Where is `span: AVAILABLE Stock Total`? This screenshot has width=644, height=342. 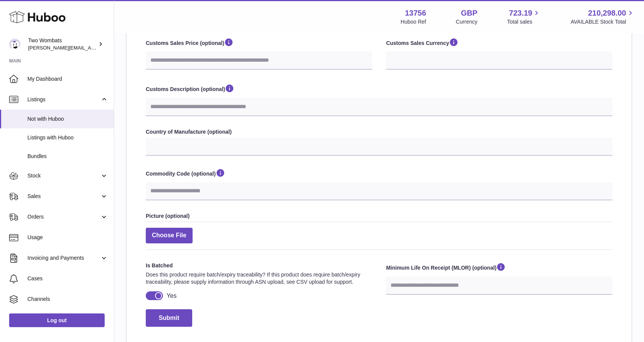 span: AVAILABLE Stock Total is located at coordinates (602, 22).